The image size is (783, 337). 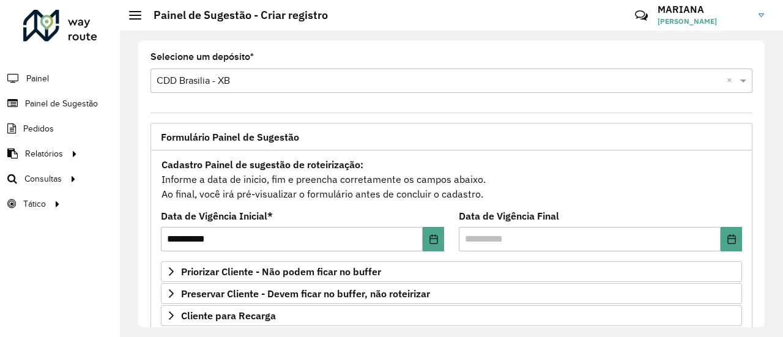 What do you see at coordinates (217, 216) in the screenshot?
I see `label: Data de Vigência Inicial` at bounding box center [217, 216].